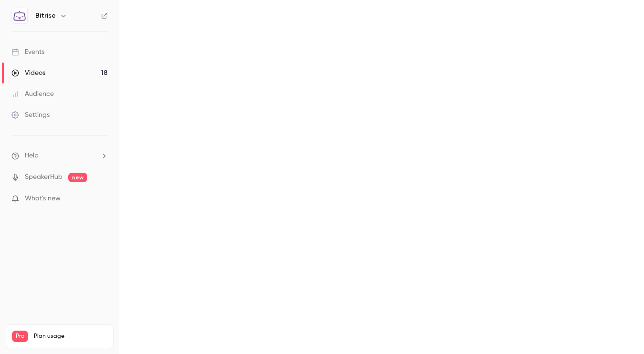 The width and height of the screenshot is (644, 354). Describe the element at coordinates (60, 156) in the screenshot. I see `li: help-dropdown-opener` at that location.